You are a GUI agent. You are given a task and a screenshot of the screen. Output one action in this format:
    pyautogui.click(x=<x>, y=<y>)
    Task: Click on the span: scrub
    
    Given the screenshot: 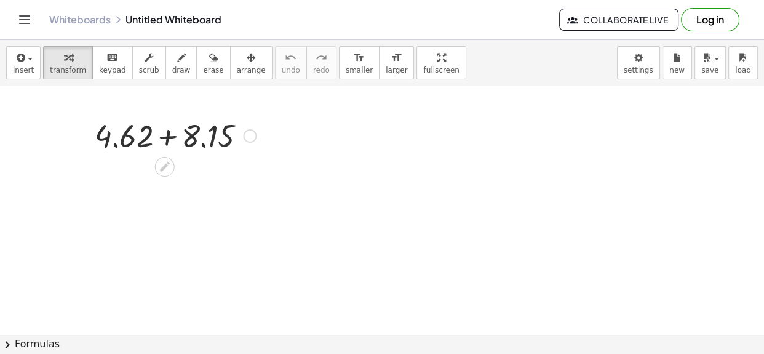 What is the action you would take?
    pyautogui.click(x=149, y=70)
    